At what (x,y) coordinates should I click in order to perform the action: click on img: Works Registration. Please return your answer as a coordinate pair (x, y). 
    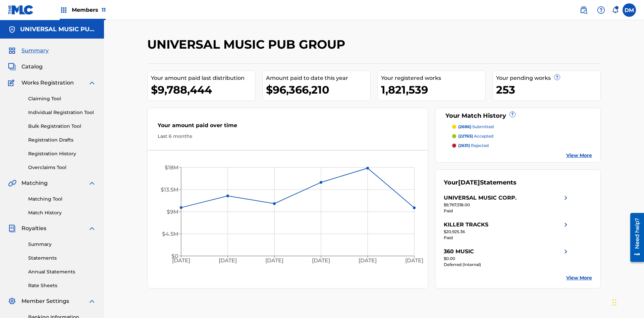
    Looking at the image, I should click on (12, 83).